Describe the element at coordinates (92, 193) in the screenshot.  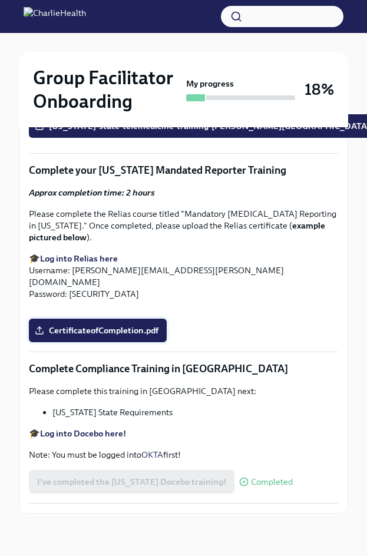
I see `strong: Approx completion time: 2 hours` at that location.